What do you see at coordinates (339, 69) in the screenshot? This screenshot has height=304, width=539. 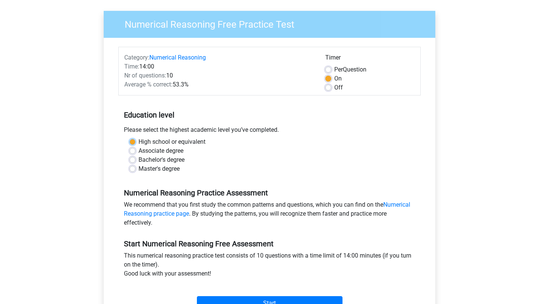 I see `span: Per` at bounding box center [339, 69].